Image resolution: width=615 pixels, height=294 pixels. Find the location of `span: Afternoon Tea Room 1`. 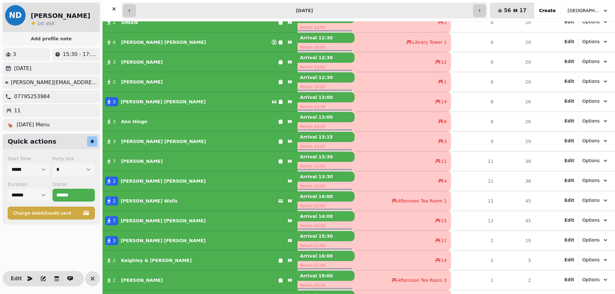

span: Afternoon Tea Room 1 is located at coordinates (422, 201).